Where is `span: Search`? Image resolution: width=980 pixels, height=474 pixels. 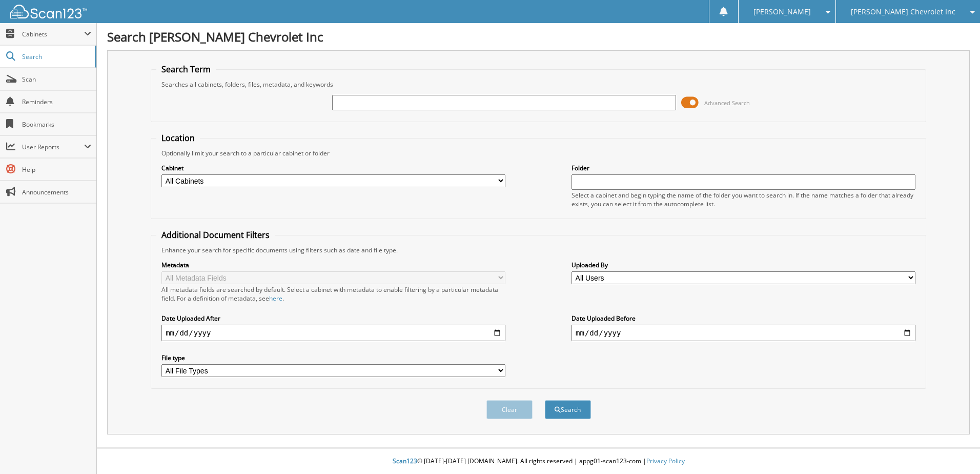 span: Search is located at coordinates (56, 56).